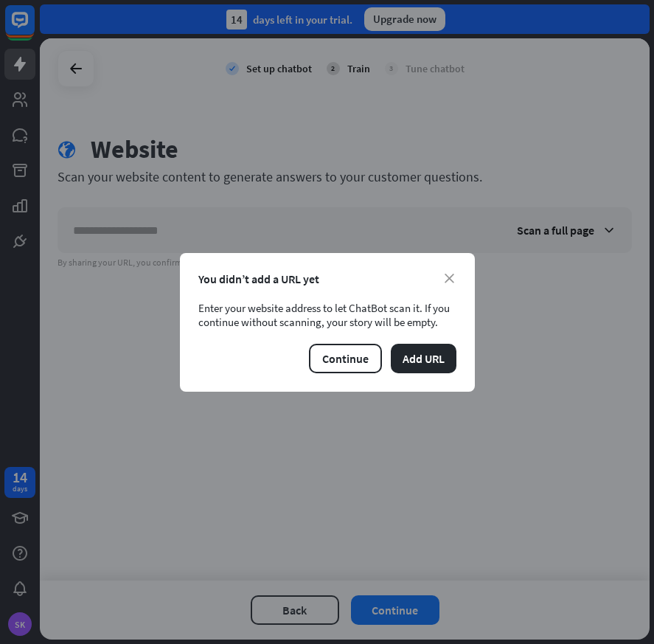 The width and height of the screenshot is (654, 644). Describe the element at coordinates (424, 358) in the screenshot. I see `button: Add URL` at that location.